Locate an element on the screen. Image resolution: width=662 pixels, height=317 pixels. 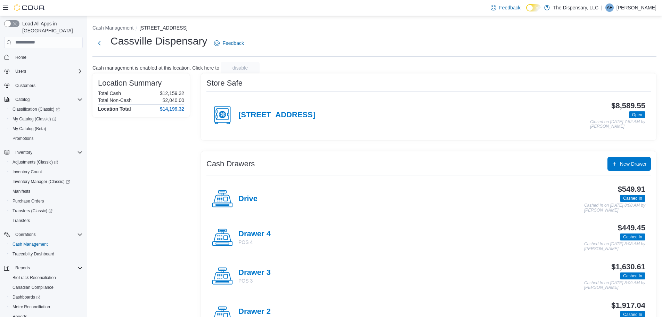
h3: Store Safe is located at coordinates (224, 83).